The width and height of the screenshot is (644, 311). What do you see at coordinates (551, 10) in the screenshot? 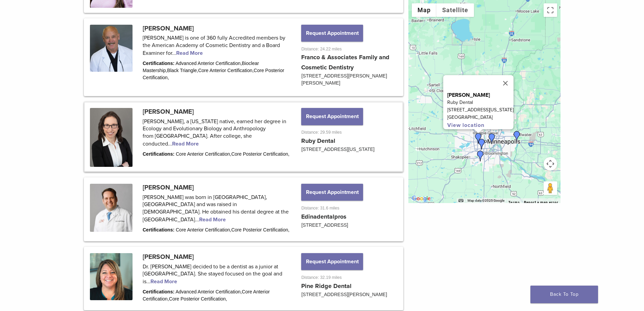
I see `button: Toggle fullscreen view` at bounding box center [551, 10].